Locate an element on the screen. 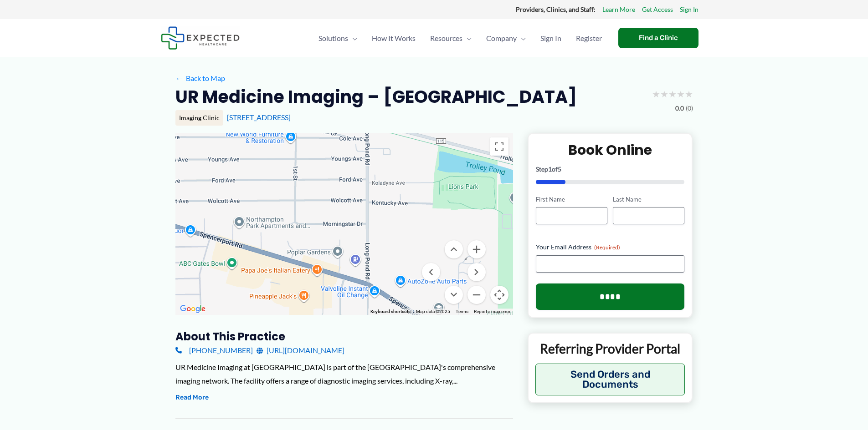  span: (Required) is located at coordinates (606, 247).